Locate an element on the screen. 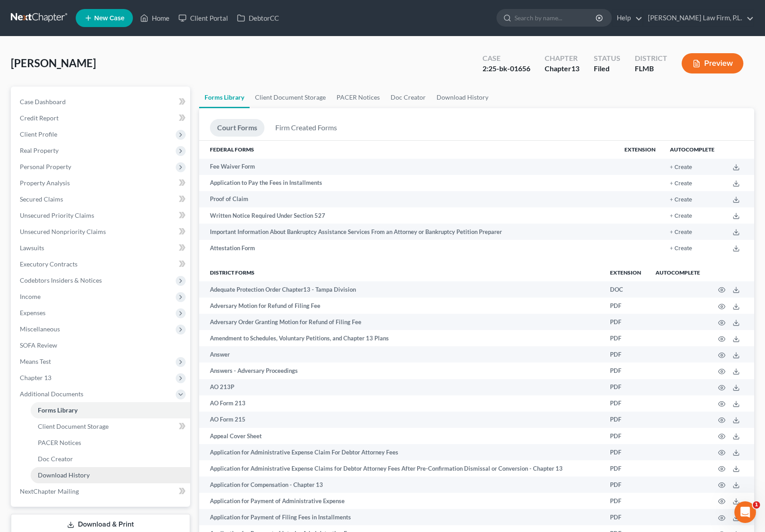 This screenshot has height=532, width=765. span: Client Profile is located at coordinates (38, 134).